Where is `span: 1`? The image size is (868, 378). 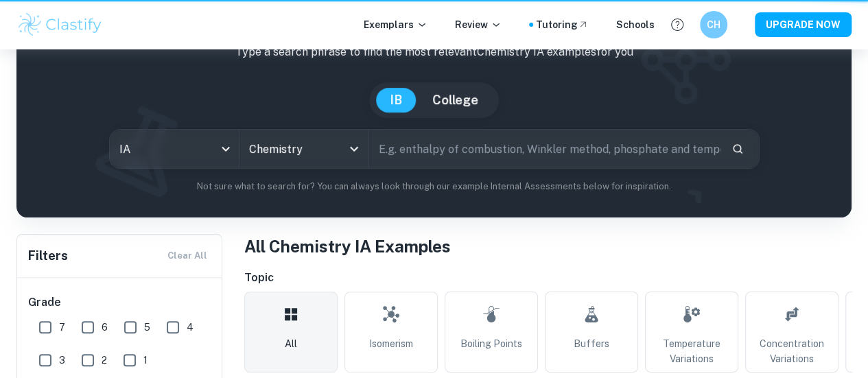 span: 1 is located at coordinates (145, 360).